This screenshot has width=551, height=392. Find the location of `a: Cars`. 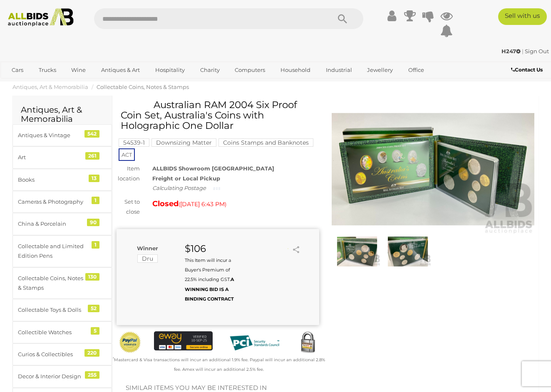

a: Cars is located at coordinates (18, 70).